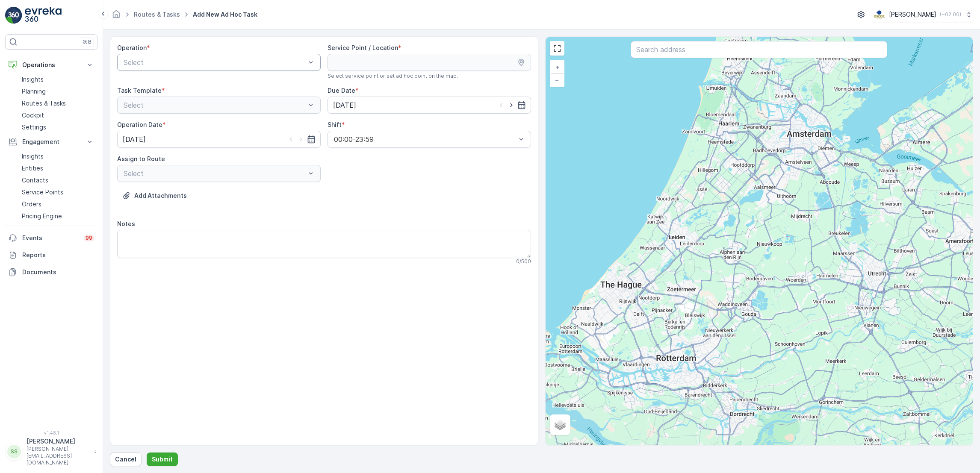  Describe the element at coordinates (560, 425) in the screenshot. I see `a: Layers` at that location.